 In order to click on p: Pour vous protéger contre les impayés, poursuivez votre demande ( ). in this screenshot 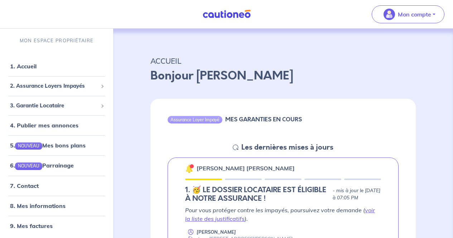, I will do `click(283, 214)`.